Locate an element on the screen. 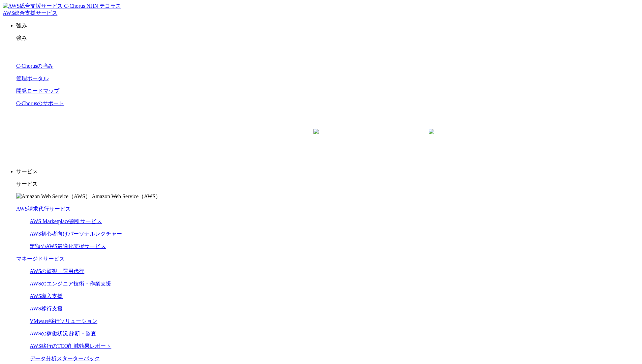 The width and height of the screenshot is (642, 364). a: まずは相談する is located at coordinates (386, 137).